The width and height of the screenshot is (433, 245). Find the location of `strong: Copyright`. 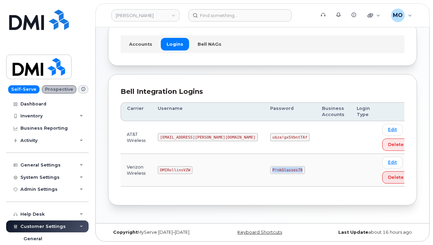

strong: Copyright is located at coordinates (125, 232).